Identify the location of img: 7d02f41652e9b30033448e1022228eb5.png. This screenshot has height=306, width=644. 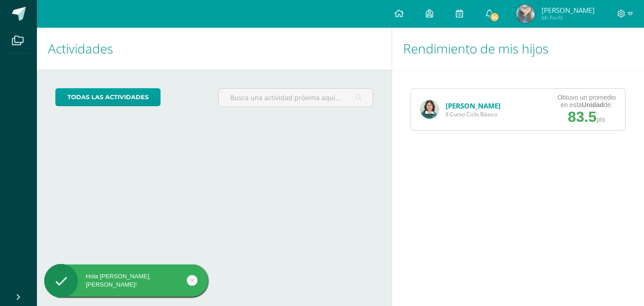
(526, 14).